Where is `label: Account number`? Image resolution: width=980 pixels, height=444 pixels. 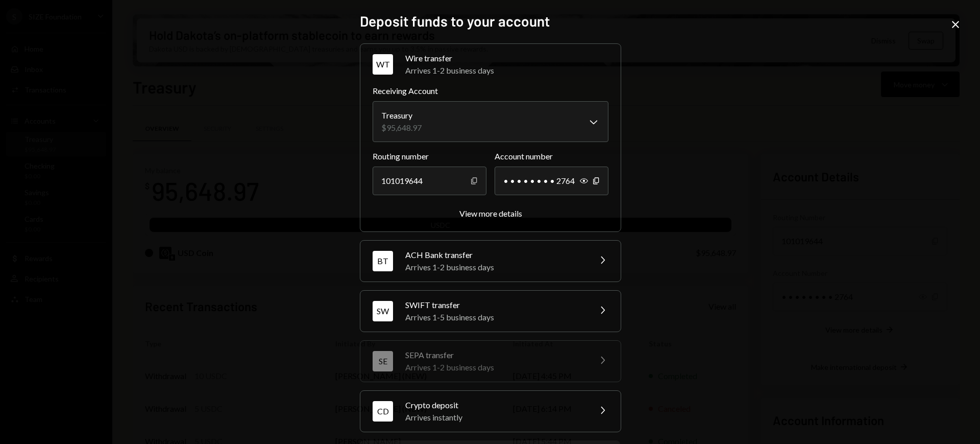 label: Account number is located at coordinates (551, 156).